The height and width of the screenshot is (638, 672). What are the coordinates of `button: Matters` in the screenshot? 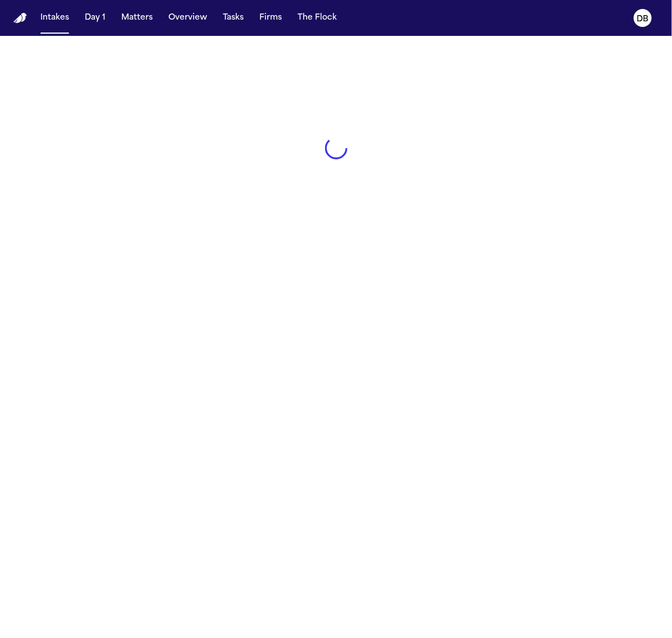 It's located at (137, 18).